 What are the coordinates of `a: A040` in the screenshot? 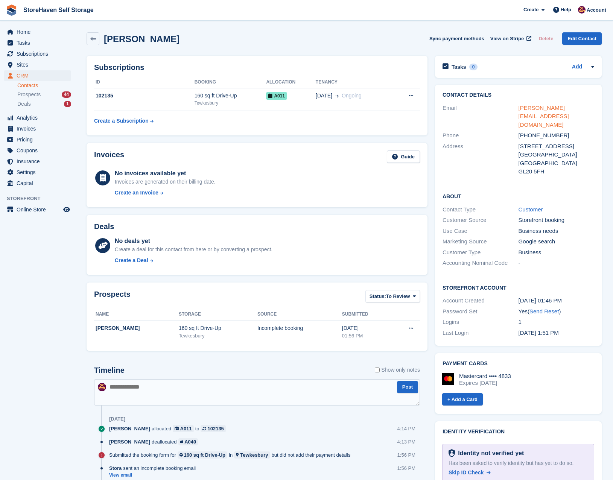 It's located at (188, 442).